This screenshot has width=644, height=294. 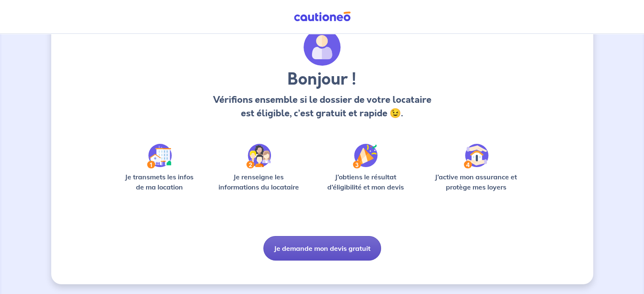 I want to click on p: Je transmets les infos de ma location, so click(x=159, y=182).